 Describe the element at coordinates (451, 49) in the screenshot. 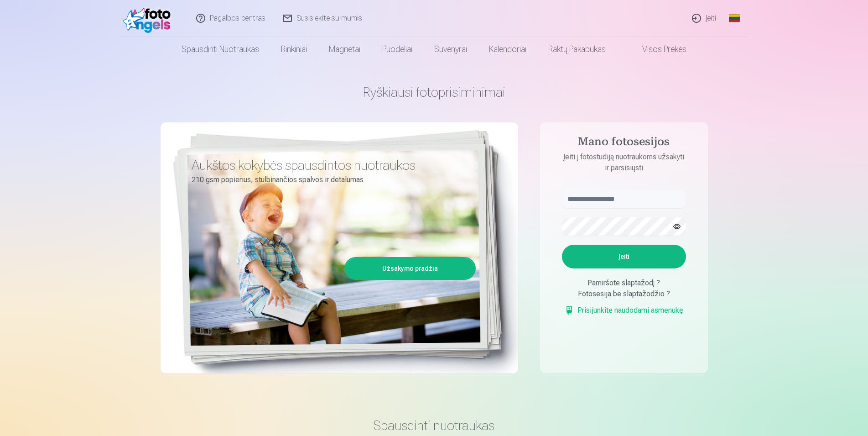

I see `a: Suvenyrai` at that location.